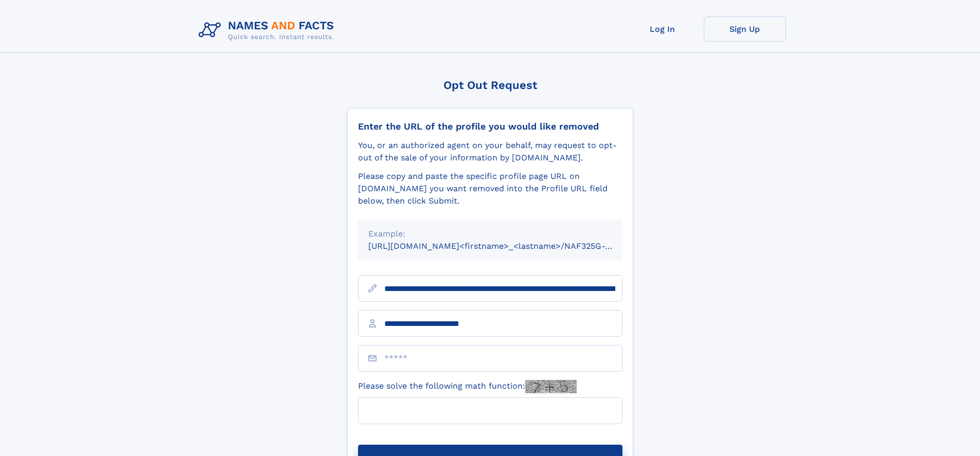  Describe the element at coordinates (490, 85) in the screenshot. I see `div: Opt Out Request` at that location.